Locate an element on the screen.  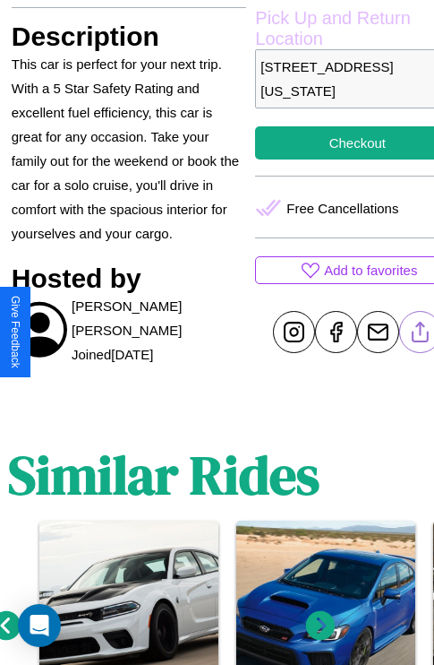
p: Free Cancellations is located at coordinates (342, 208).